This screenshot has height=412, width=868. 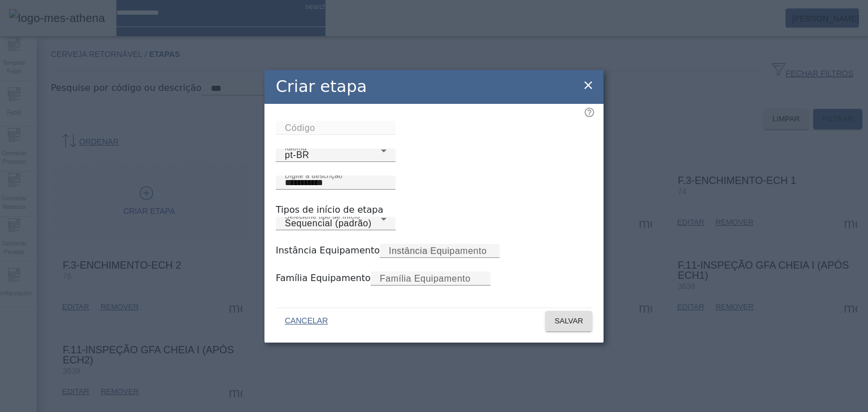 What do you see at coordinates (306, 321) in the screenshot?
I see `span: CANCELAR` at bounding box center [306, 321].